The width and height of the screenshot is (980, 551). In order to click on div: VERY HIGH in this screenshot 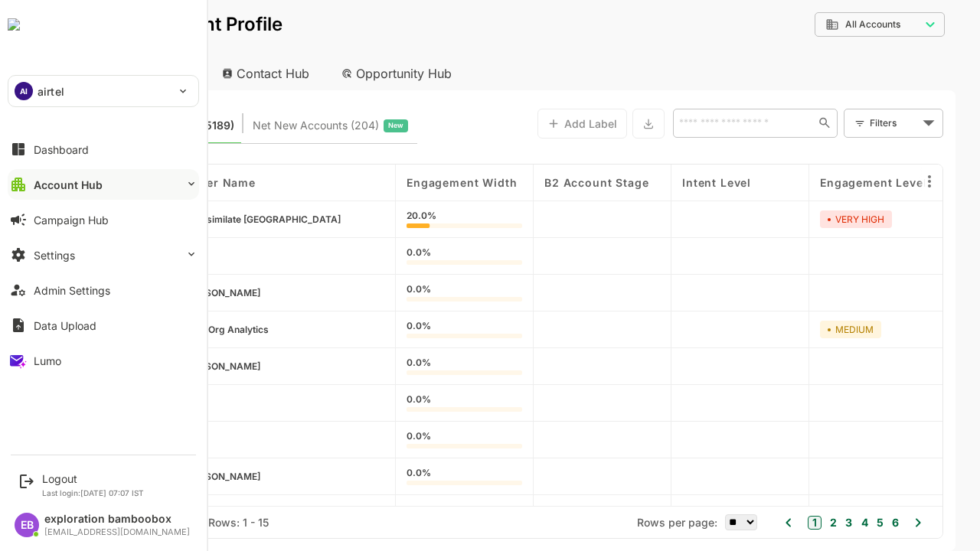, I will do `click(802, 219)`.